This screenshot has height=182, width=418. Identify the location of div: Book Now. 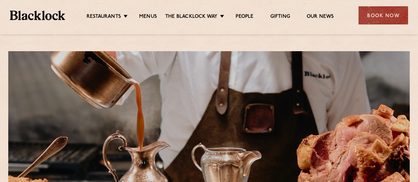
(383, 15).